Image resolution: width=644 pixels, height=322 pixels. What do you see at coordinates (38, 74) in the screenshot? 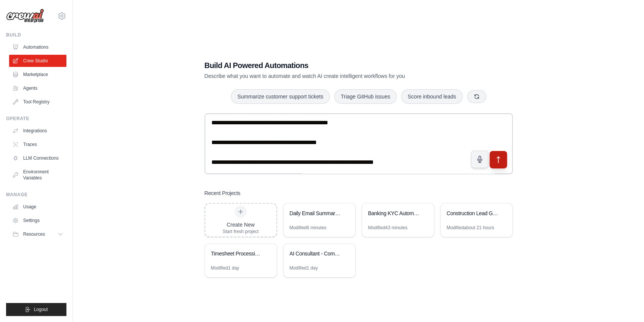
I see `a: Marketplace` at bounding box center [38, 74].